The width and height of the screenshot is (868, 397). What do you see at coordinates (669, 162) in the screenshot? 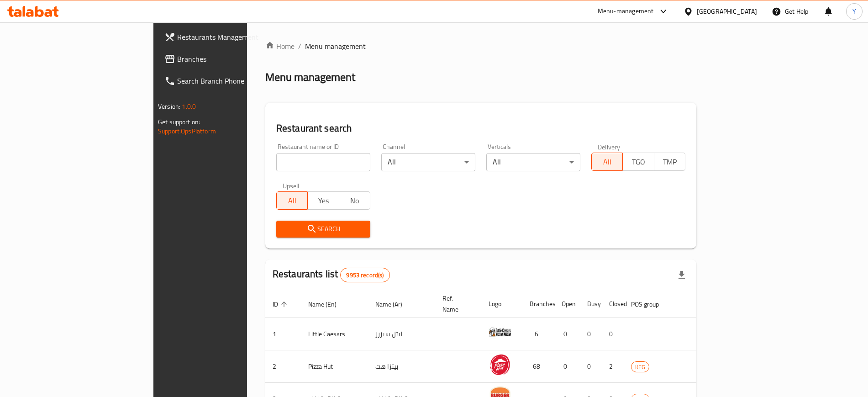
I see `button: TMP` at bounding box center [669, 162].